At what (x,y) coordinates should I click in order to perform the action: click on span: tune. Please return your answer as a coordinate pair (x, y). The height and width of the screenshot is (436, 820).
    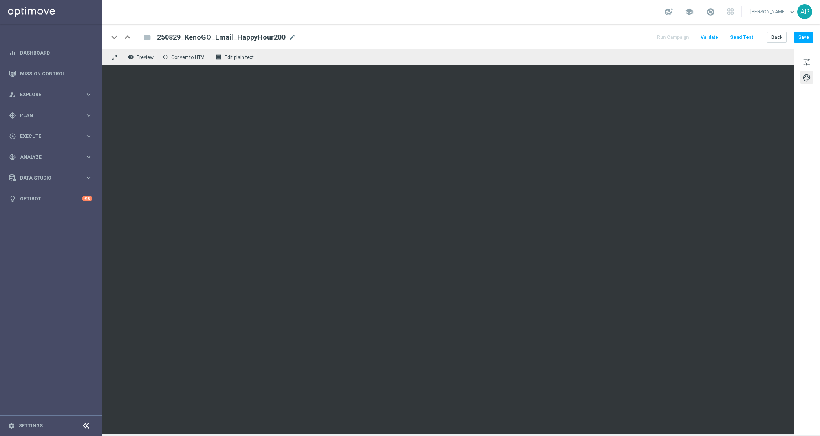
    Looking at the image, I should click on (806, 62).